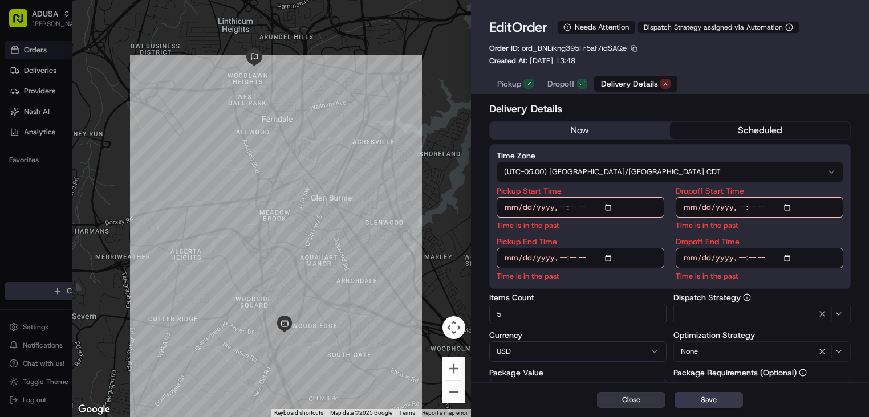 The height and width of the screenshot is (417, 869). I want to click on input: Enter package value, so click(577, 389).